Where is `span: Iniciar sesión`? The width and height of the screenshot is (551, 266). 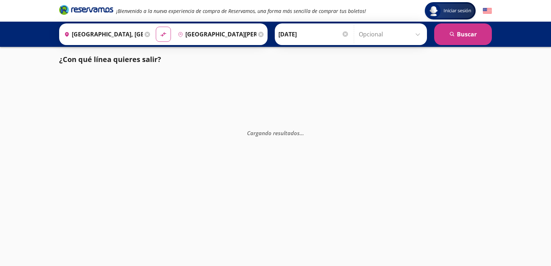 span: Iniciar sesión is located at coordinates (458, 11).